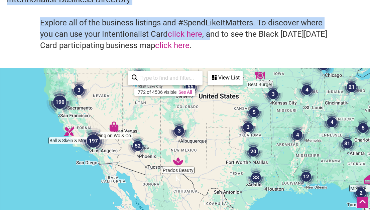  I want to click on div: 20, so click(253, 152).